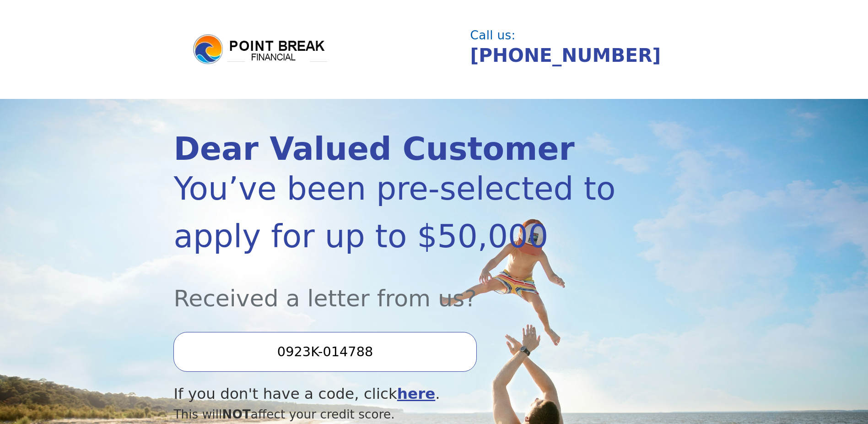 This screenshot has width=868, height=424. I want to click on span: NOT, so click(236, 414).